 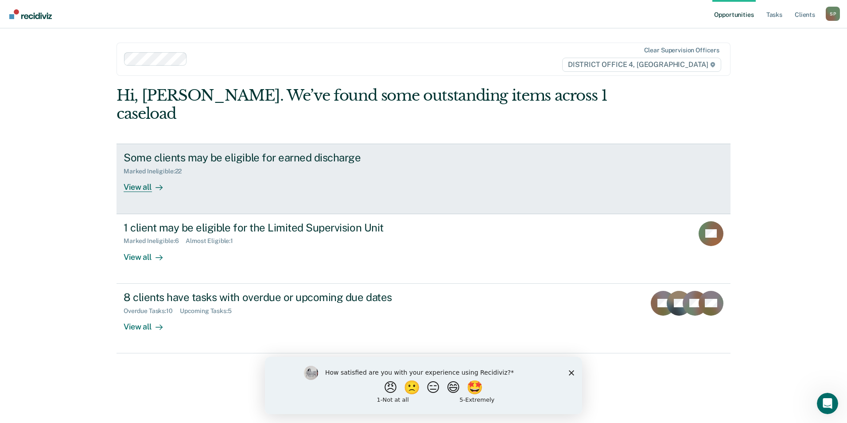 I want to click on img: Recidiviz, so click(x=31, y=14).